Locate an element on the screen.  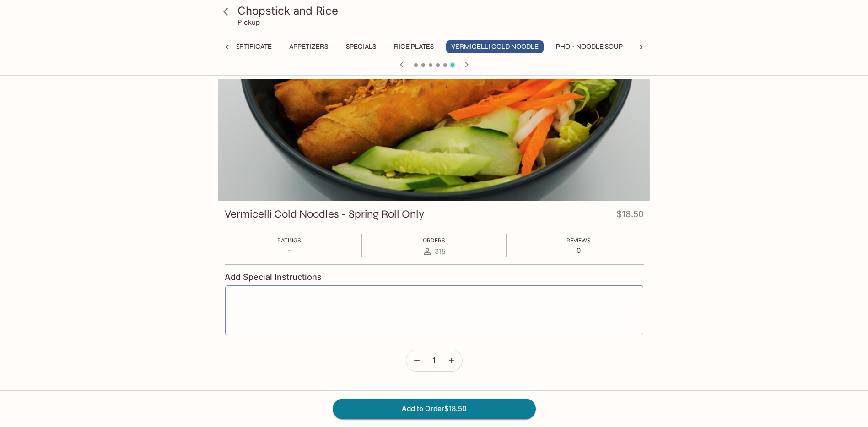
h4: $18.50 is located at coordinates (630, 216).